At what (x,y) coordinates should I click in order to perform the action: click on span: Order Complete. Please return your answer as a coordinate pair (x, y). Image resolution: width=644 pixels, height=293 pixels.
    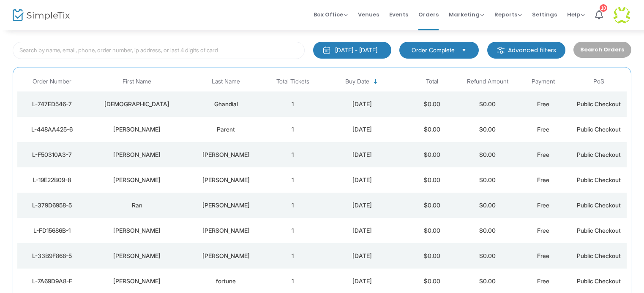
    Looking at the image, I should click on (433, 50).